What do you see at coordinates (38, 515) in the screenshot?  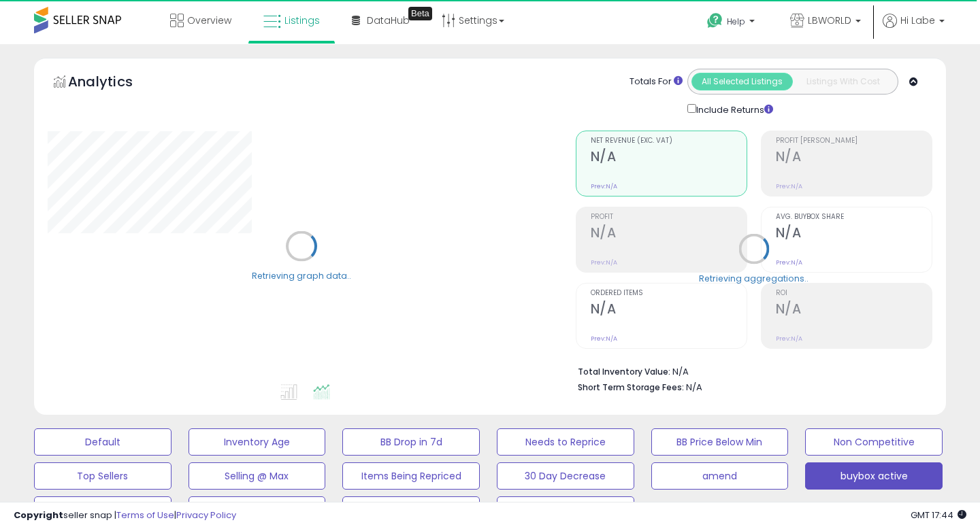 I see `strong: Copyright` at bounding box center [38, 515].